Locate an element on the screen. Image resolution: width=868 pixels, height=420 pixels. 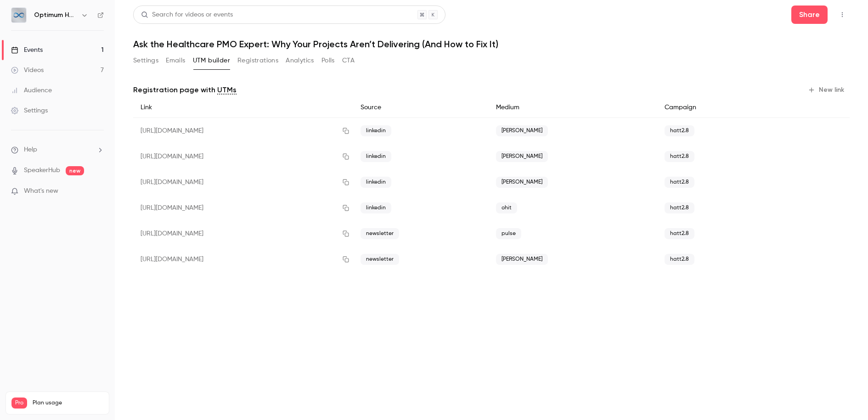
span: Plan usage is located at coordinates (68, 403).